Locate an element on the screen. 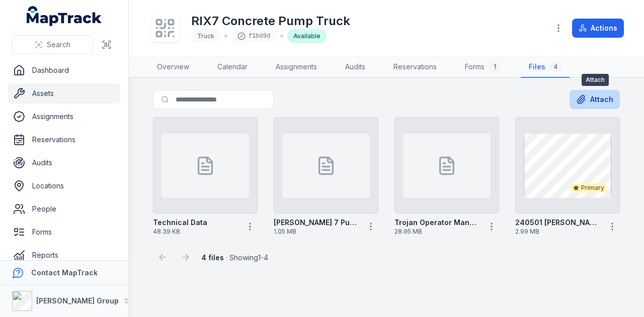 This screenshot has width=644, height=317. a: Locations is located at coordinates (64, 186).